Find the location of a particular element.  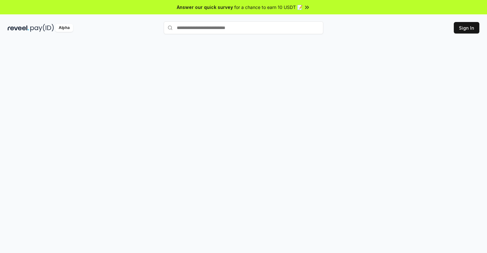

button: Sign In is located at coordinates (466, 28).